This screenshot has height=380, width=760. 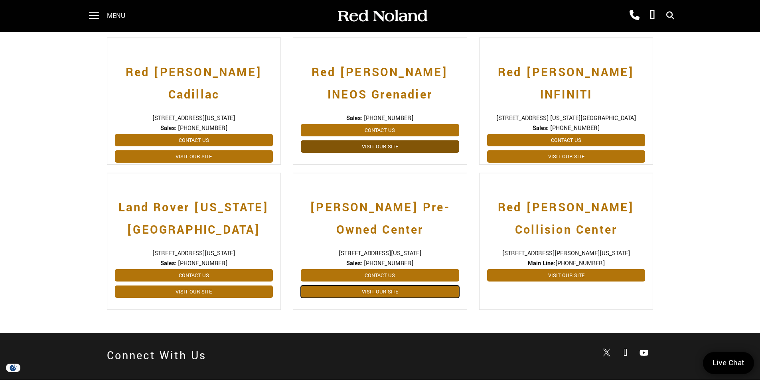 What do you see at coordinates (644, 353) in the screenshot?
I see `a: Open Youtube-play in a new window` at bounding box center [644, 353].